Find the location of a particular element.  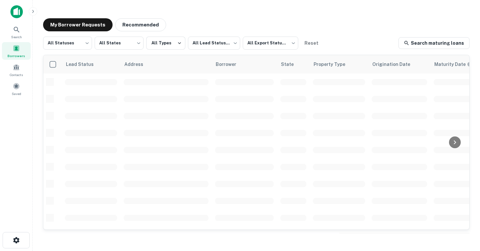

span: Contacts is located at coordinates (16, 75).